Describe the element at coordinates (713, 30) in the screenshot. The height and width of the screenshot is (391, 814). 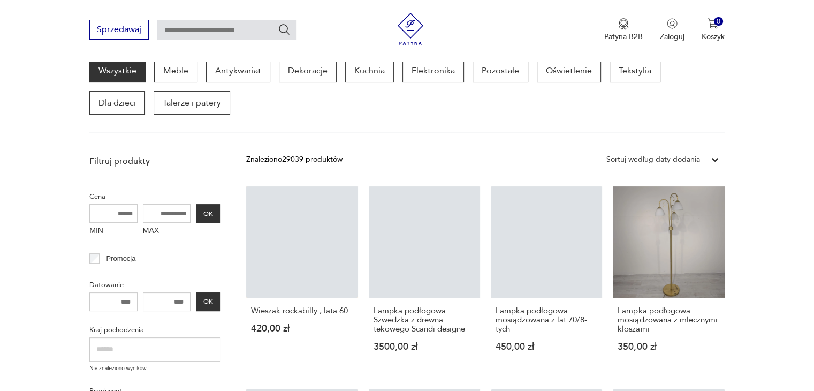
I see `button: 0Koszyk` at that location.